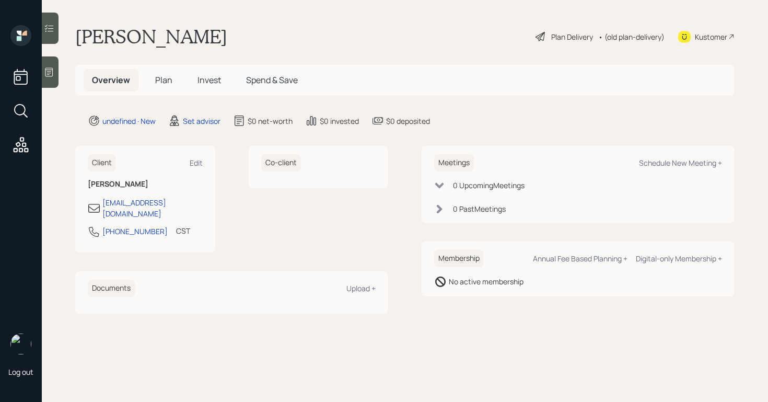 This screenshot has height=402, width=768. What do you see at coordinates (202, 121) in the screenshot?
I see `div: Set advisor` at bounding box center [202, 121].